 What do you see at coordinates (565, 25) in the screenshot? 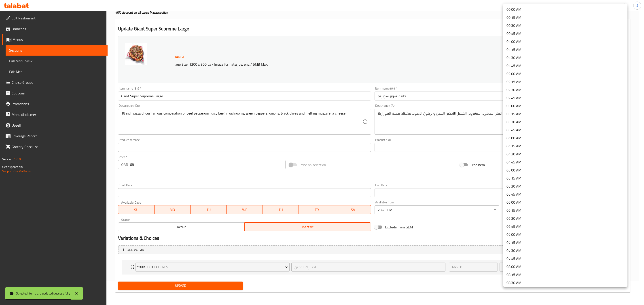
I see `li: 00:30 AM` at bounding box center [565, 25].